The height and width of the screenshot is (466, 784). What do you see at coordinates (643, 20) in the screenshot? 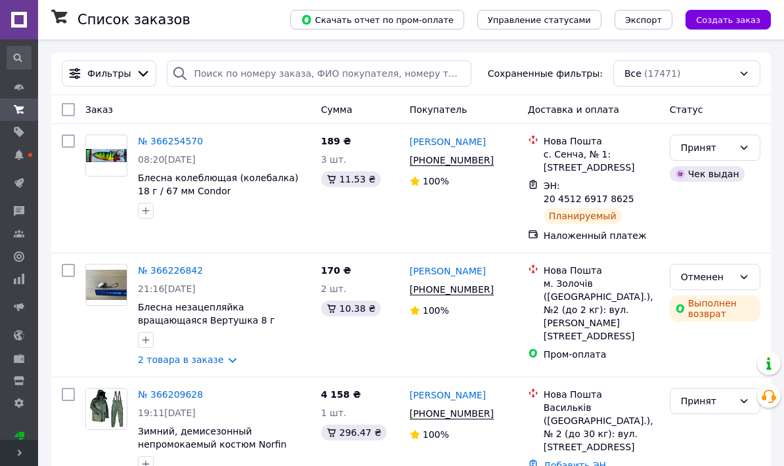
I see `button: Экспорт` at bounding box center [643, 20].